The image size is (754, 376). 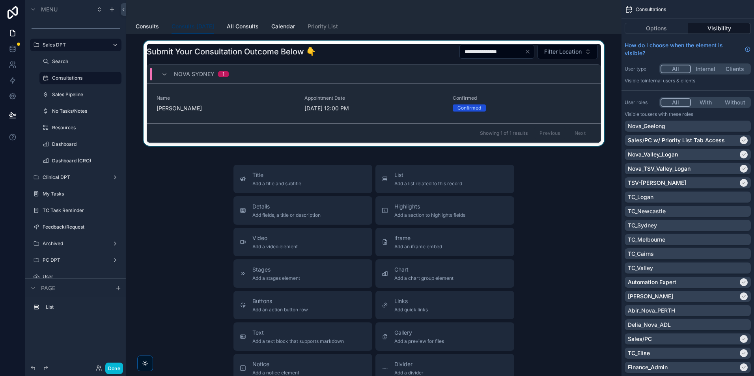 I want to click on a: Dashboard, so click(x=86, y=144).